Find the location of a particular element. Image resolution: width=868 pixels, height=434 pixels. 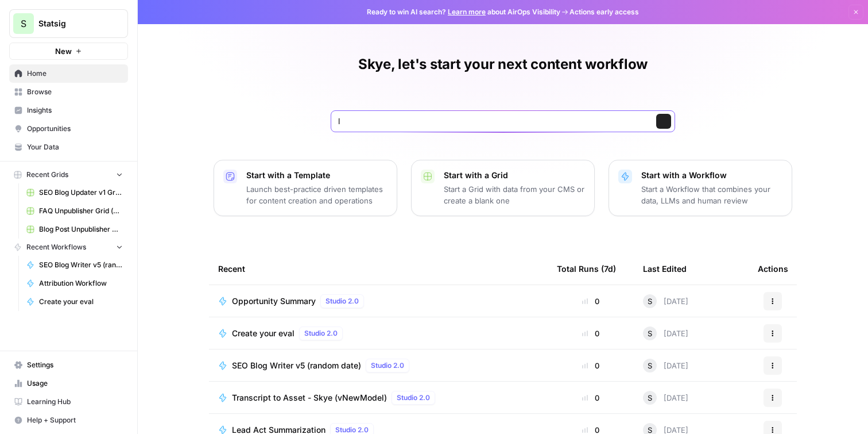

span: Statsig is located at coordinates (73, 24).